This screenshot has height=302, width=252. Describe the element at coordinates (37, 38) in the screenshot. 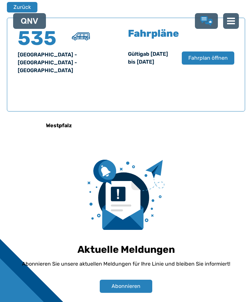

I see `h4: 535` at that location.